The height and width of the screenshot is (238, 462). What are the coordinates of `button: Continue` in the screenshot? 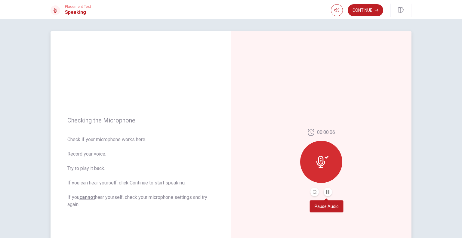 It's located at (365, 10).